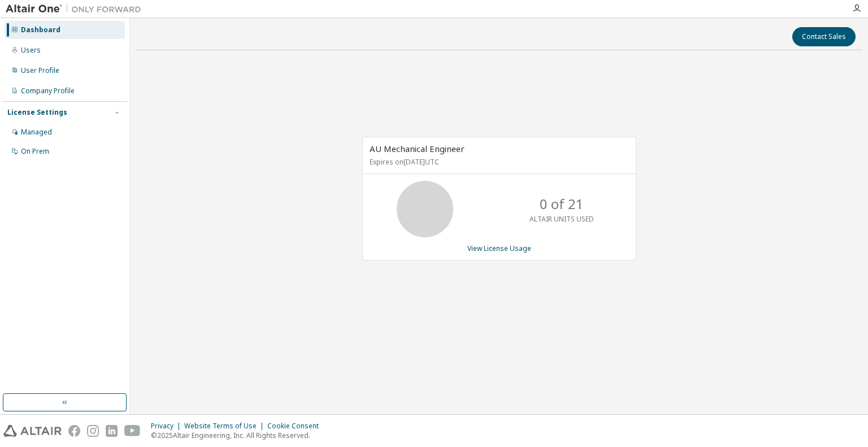 Image resolution: width=868 pixels, height=447 pixels. Describe the element at coordinates (37, 112) in the screenshot. I see `div: License Settings` at that location.